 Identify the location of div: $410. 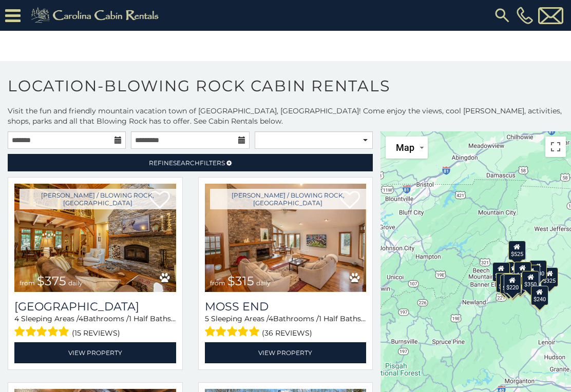
(504, 283).